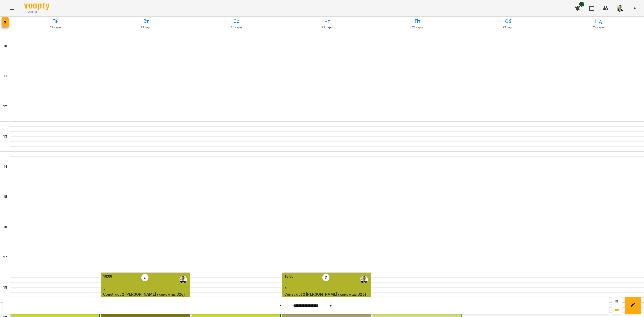 This screenshot has width=644, height=317. Describe the element at coordinates (508, 28) in the screenshot. I see `h6: 23 серп` at that location.